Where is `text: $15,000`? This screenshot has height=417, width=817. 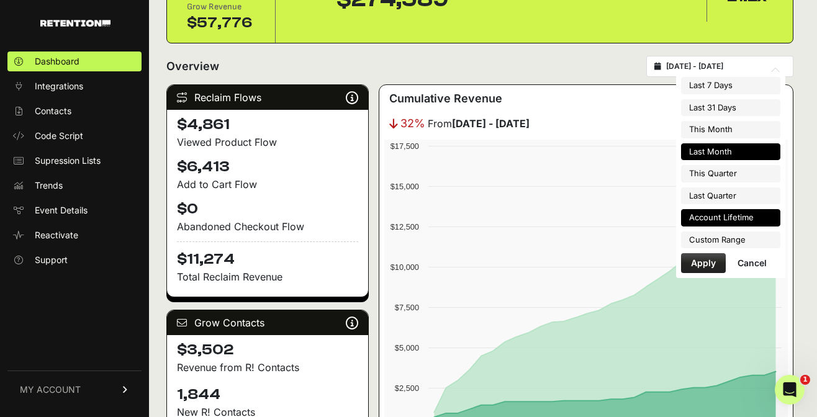 text: $15,000 is located at coordinates (405, 186).